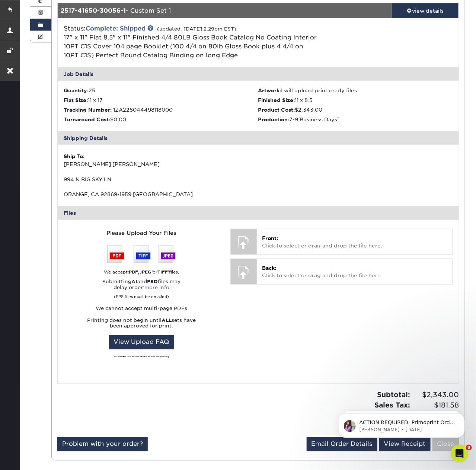 Image resolution: width=476 pixels, height=470 pixels. What do you see at coordinates (87, 119) in the screenshot?
I see `strong: Turnaround Cost:` at bounding box center [87, 119].